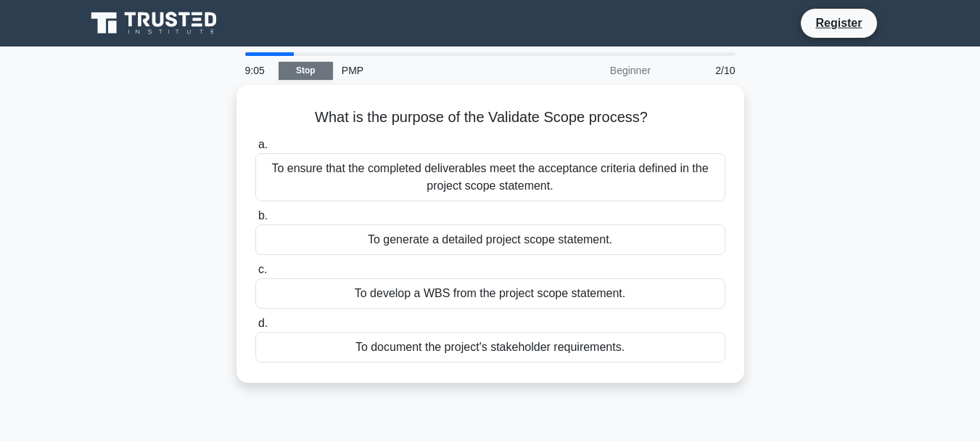 The width and height of the screenshot is (980, 441). Describe the element at coordinates (490, 177) in the screenshot. I see `div: To ensure that the completed deliverables meet the acceptance criteria defined in the project sco...` at that location.